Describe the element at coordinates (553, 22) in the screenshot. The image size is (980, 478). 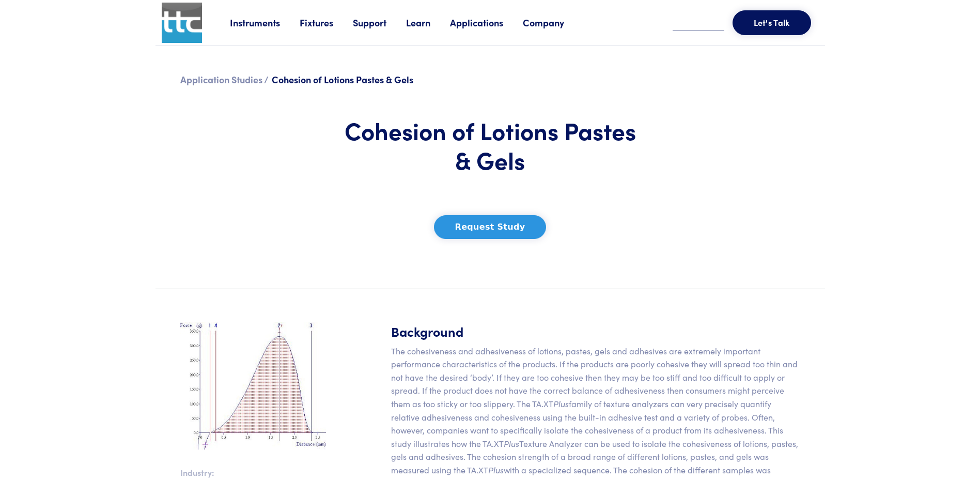
I see `a: Company` at that location.